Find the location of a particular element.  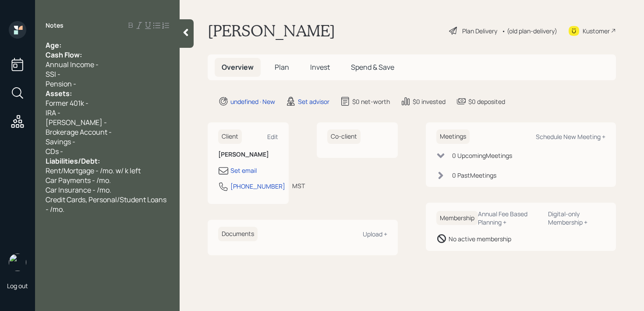

div: • (old plan-delivery) is located at coordinates (529, 31).